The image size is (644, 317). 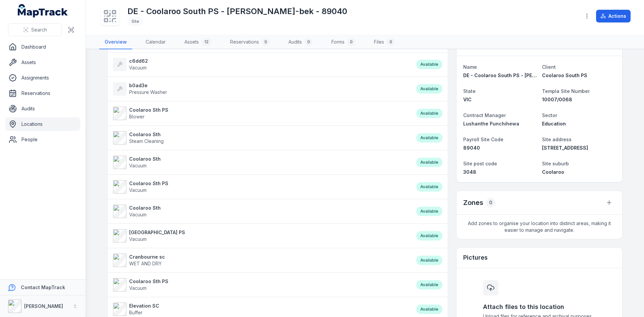 What do you see at coordinates (261, 138) in the screenshot?
I see `a: Coolaroo SthSteam Cleaning` at bounding box center [261, 138].